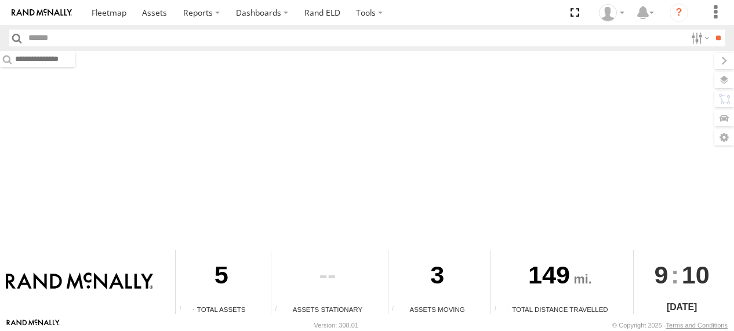 The image size is (734, 331). Describe the element at coordinates (696, 275) in the screenshot. I see `span: 10` at that location.